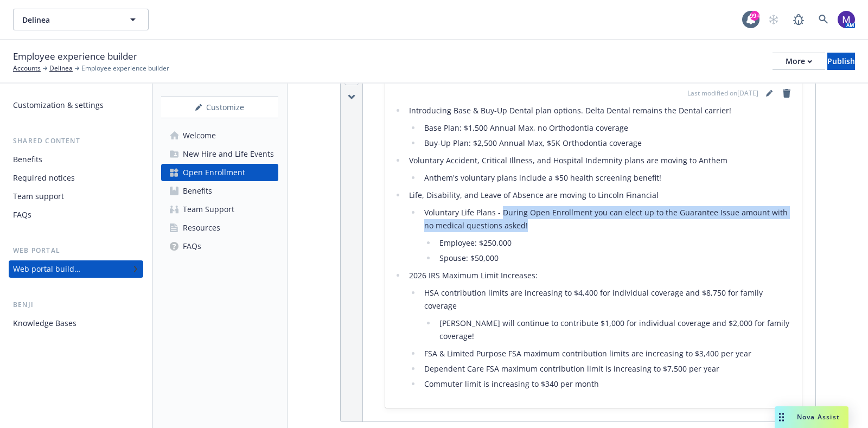  What do you see at coordinates (607, 236) in the screenshot?
I see `li: Voluntary Life Plans - During Open Enrollment you can elect up to the Guarantee Issue amount with...` at bounding box center [607, 236].